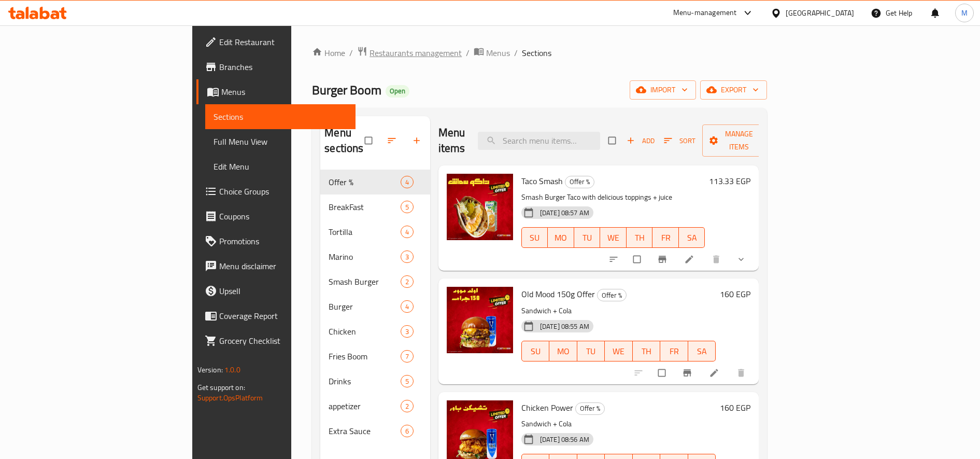 The width and height of the screenshot is (980, 459). I want to click on span: Choice Groups, so click(284, 191).